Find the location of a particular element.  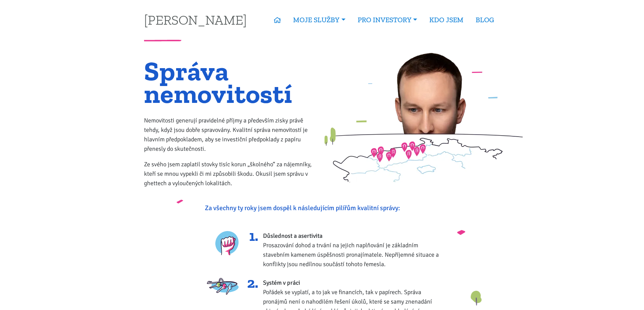

div: Prosazování dohod a trvání na jejich naplňování je základním stavebním kamenem úspěšnosti pronají... is located at coordinates (353, 250).